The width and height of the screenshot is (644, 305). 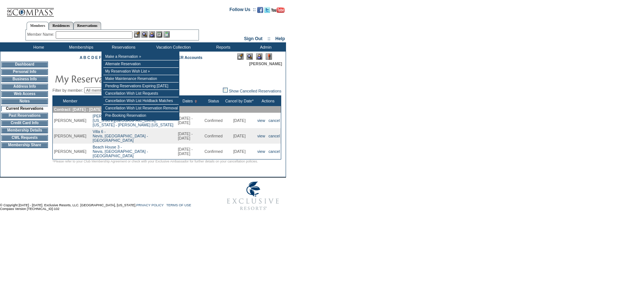 I want to click on img: pgTtlMyReservations.gif, so click(x=128, y=78).